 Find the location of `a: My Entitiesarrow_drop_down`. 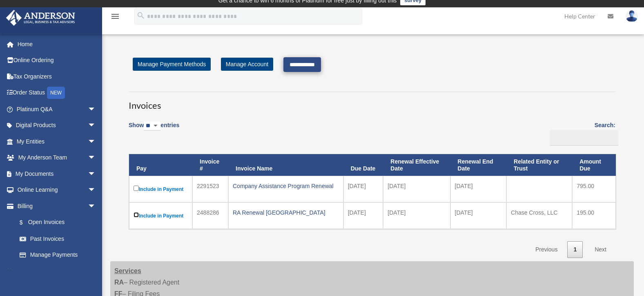

a: My Entitiesarrow_drop_down is located at coordinates (57, 142).